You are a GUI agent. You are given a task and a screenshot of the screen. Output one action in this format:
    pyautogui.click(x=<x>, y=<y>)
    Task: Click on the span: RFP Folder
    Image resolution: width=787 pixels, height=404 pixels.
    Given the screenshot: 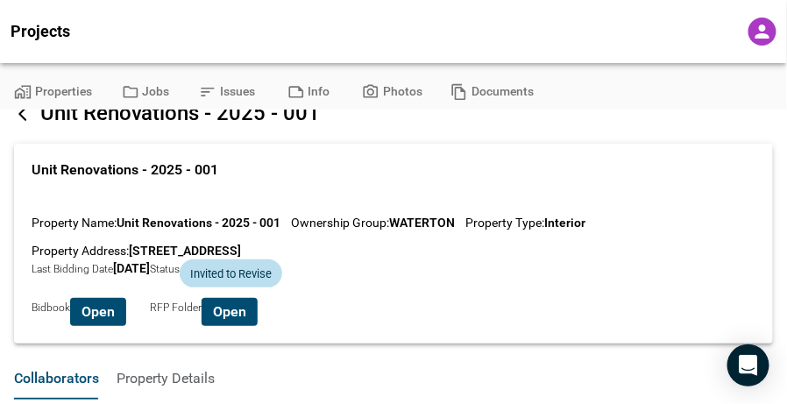 What is the action you would take?
    pyautogui.click(x=175, y=307)
    